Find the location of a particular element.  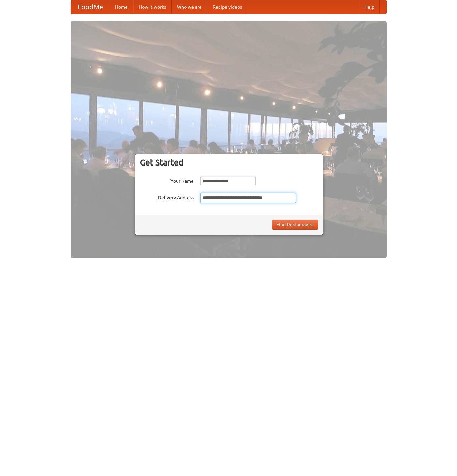

a: How it works is located at coordinates (153, 7).